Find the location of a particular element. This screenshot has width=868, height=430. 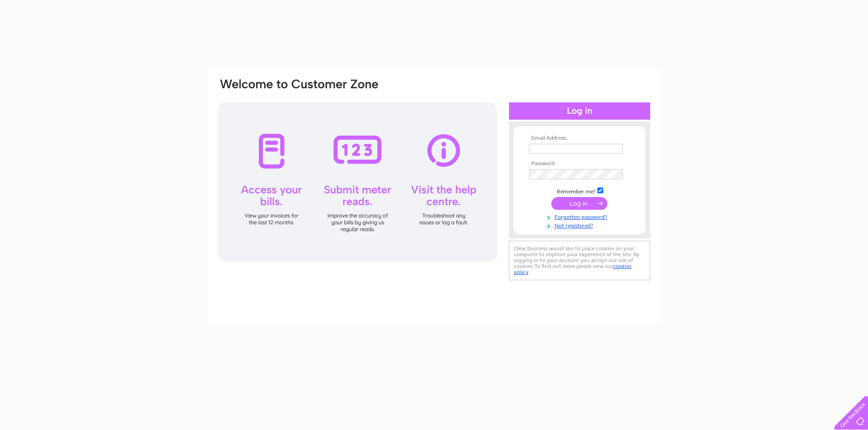

th: Password: is located at coordinates (580, 164).